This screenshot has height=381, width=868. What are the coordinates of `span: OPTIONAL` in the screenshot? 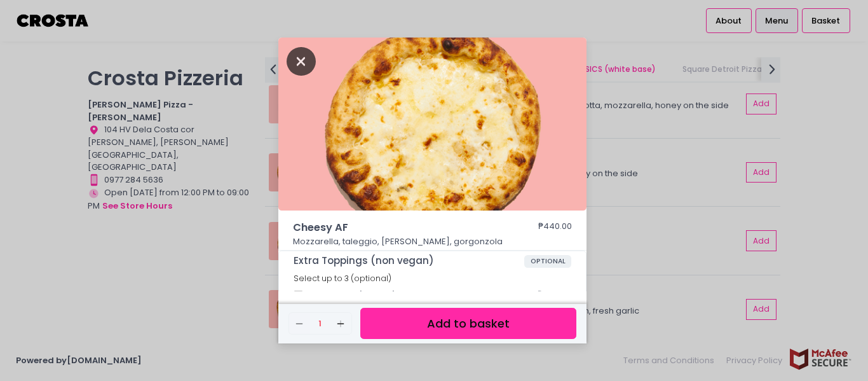 It's located at (548, 261).